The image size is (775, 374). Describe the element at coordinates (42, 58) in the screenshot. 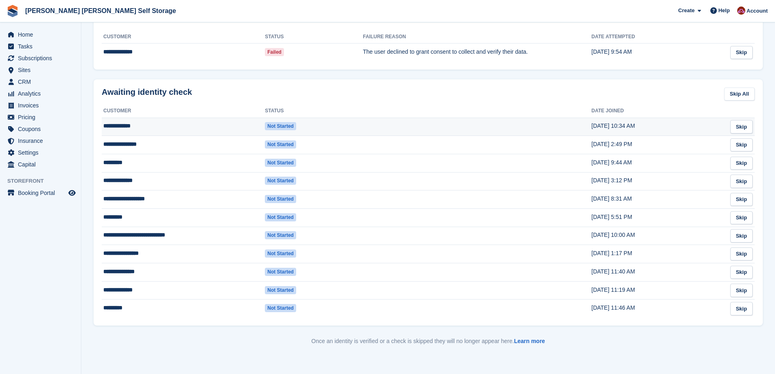

I see `span: Subscriptions` at that location.